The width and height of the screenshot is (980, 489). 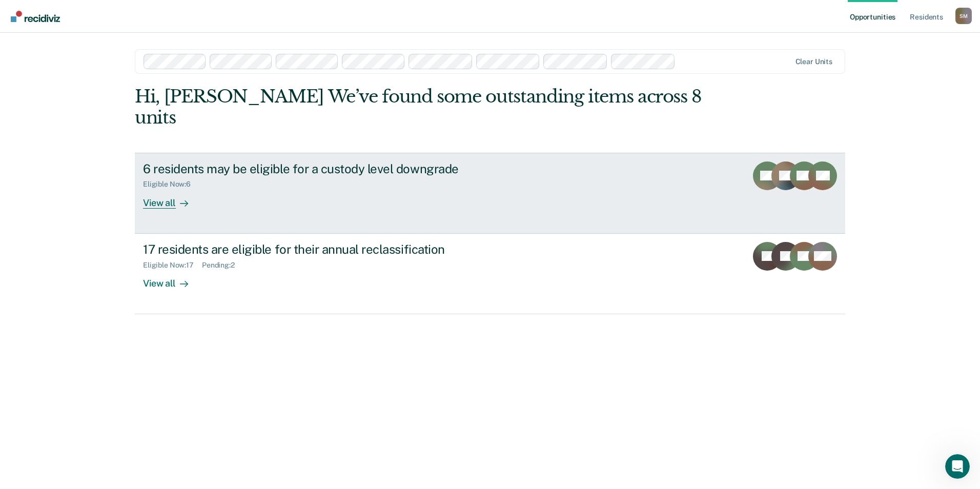 I want to click on div: Clear units, so click(x=814, y=61).